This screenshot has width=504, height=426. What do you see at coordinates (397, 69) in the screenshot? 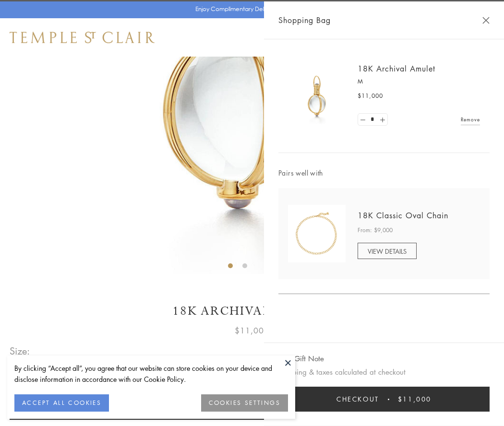
I see `a: 18K Archival Amulet` at bounding box center [397, 69].